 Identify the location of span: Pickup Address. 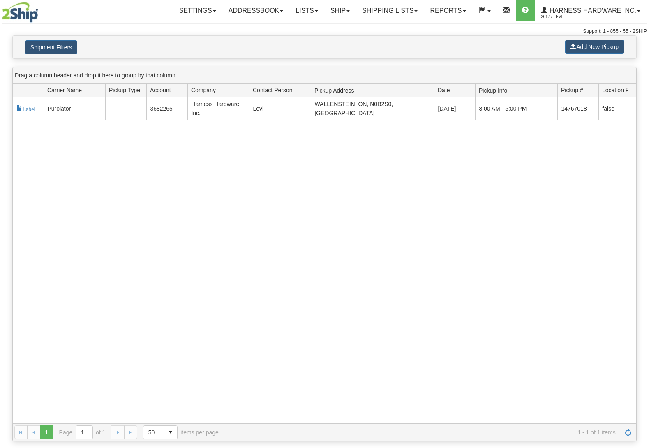
(374, 90).